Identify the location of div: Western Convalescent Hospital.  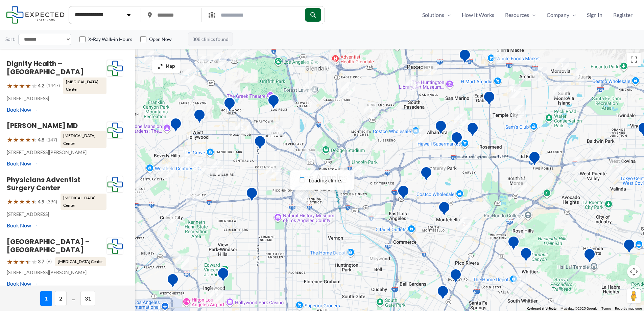
(252, 195).